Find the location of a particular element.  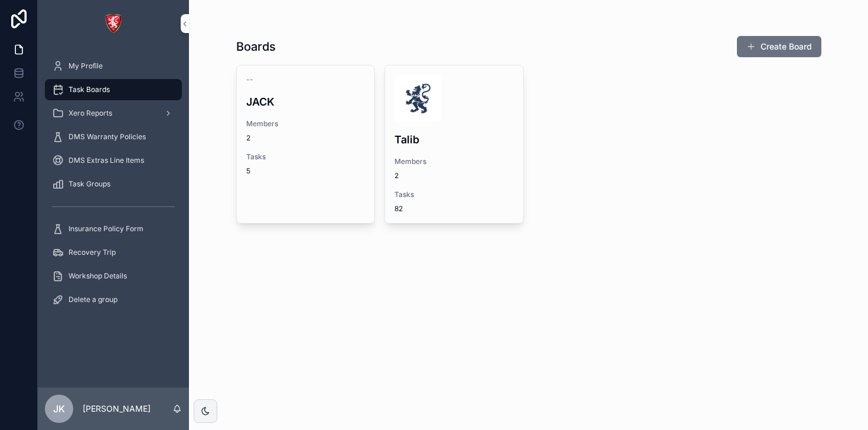

button: Create Board is located at coordinates (779, 46).